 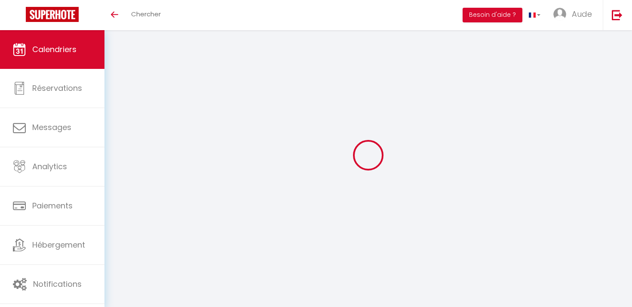 What do you see at coordinates (57, 283) in the screenshot?
I see `span: Notifications` at bounding box center [57, 283].